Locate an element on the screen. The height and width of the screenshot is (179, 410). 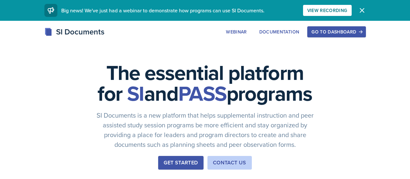
button: View Recording is located at coordinates (327, 10).